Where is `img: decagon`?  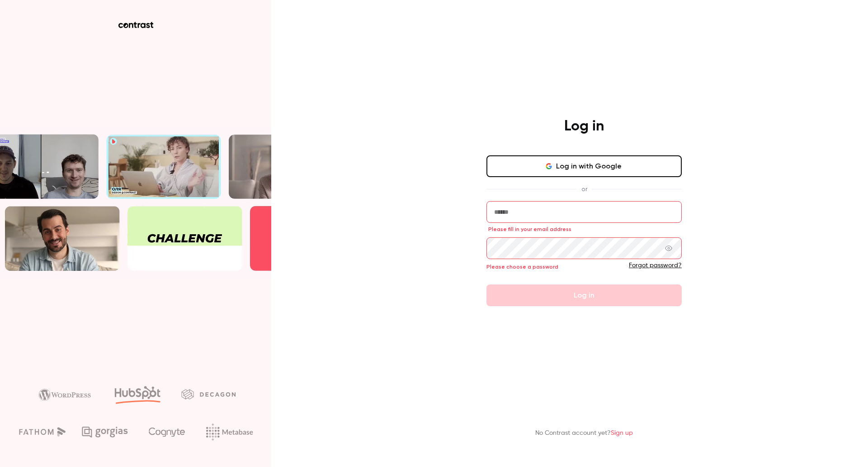 img: decagon is located at coordinates (209, 394).